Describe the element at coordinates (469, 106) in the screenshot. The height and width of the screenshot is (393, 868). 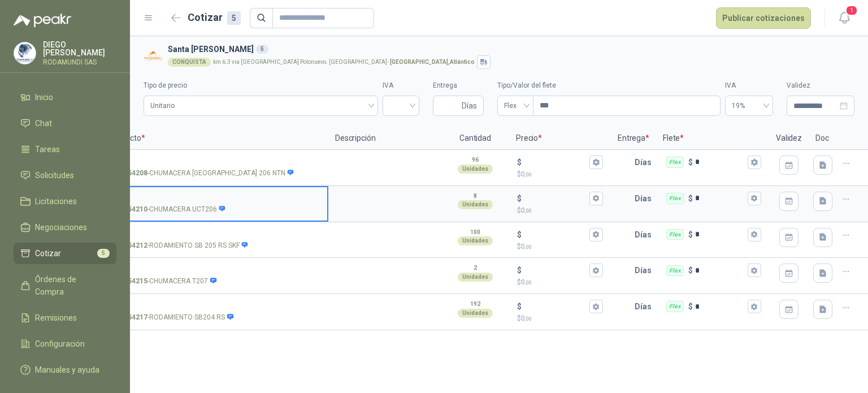
I see `span: Días` at that location.